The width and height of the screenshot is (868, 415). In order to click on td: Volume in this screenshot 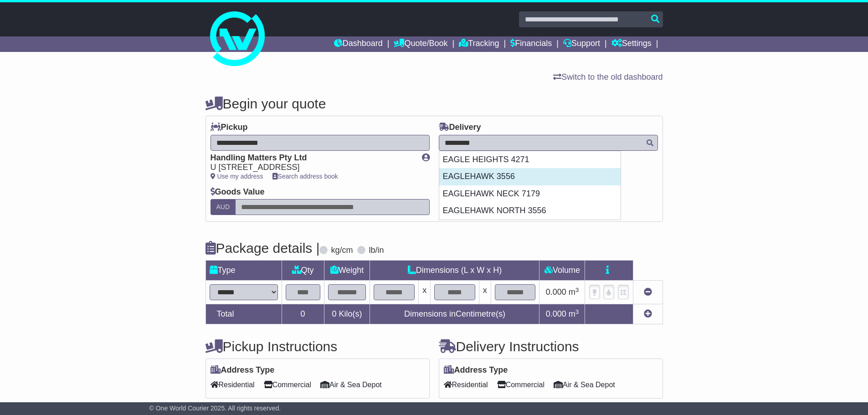, I will do `click(563, 271)`.